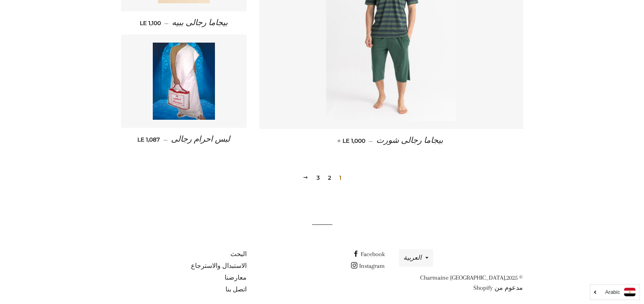  What do you see at coordinates (318, 178) in the screenshot?
I see `a: 3` at bounding box center [318, 178].